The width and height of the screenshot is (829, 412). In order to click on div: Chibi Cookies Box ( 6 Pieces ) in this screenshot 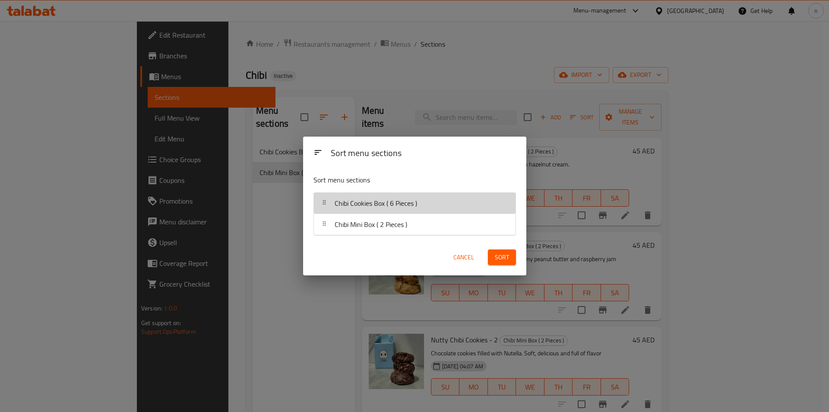, I will do `click(415, 203)`.